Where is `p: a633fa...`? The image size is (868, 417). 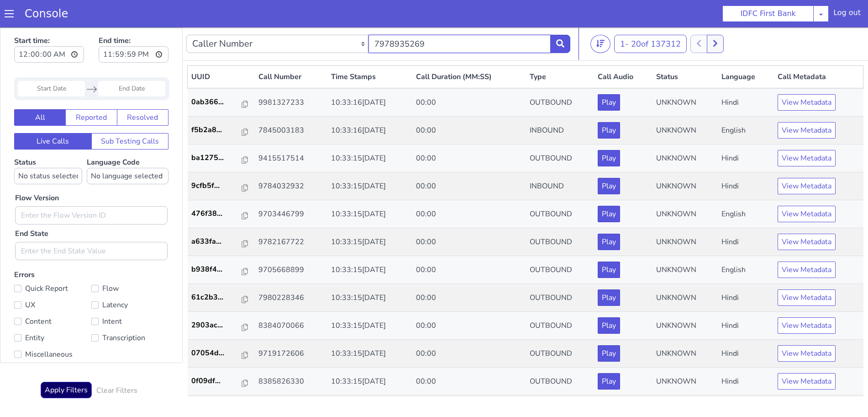 p: a633fa... is located at coordinates (217, 214).